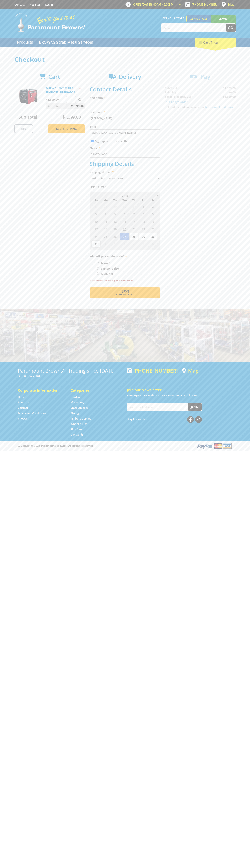 This screenshot has height=868, width=250. Describe the element at coordinates (125, 293) in the screenshot. I see `button: Next Confirm order` at that location.